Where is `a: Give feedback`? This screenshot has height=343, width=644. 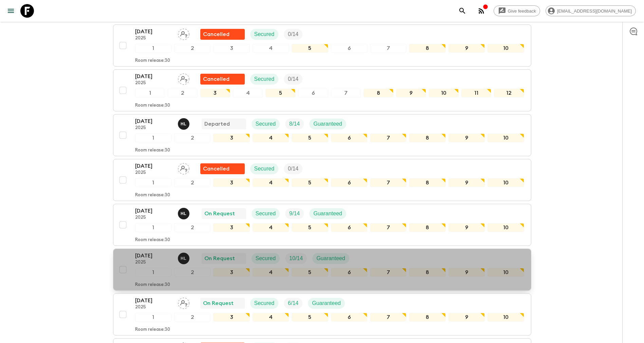
a: Give feedback is located at coordinates (517, 11).